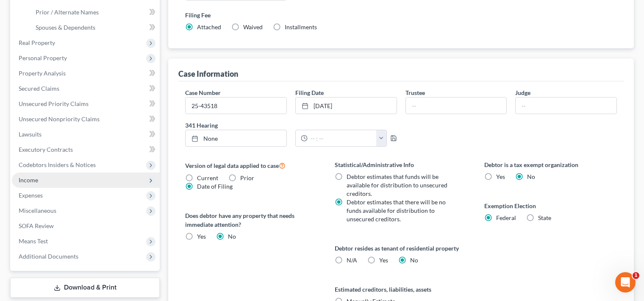 Image resolution: width=644 pixels, height=301 pixels. I want to click on span: Means Test, so click(33, 240).